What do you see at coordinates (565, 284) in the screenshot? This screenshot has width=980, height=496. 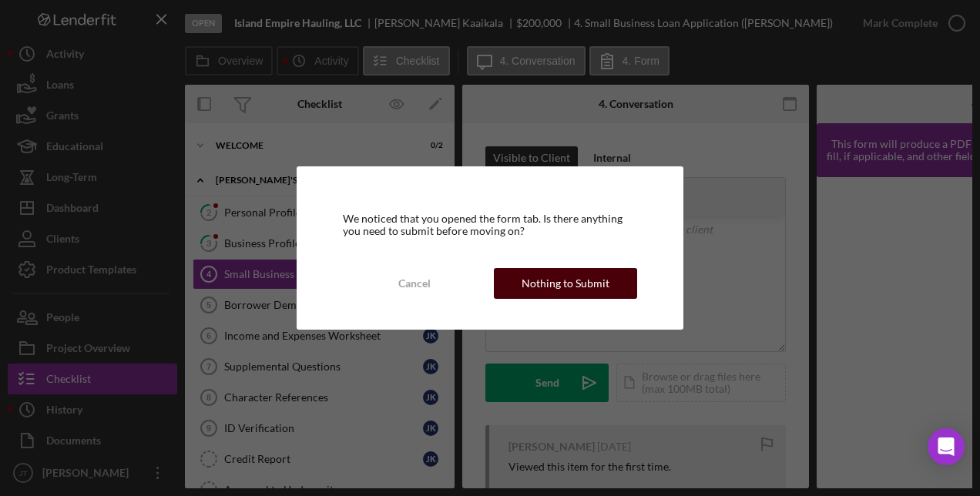 I see `div: Nothing to Submit` at bounding box center [565, 284].